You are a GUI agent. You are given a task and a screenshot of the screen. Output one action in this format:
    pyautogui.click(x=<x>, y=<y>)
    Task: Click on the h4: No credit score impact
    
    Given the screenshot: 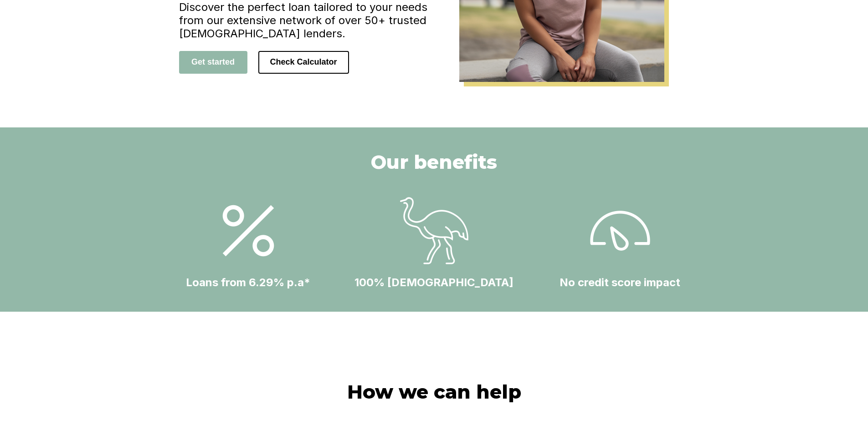 What is the action you would take?
    pyautogui.click(x=620, y=282)
    